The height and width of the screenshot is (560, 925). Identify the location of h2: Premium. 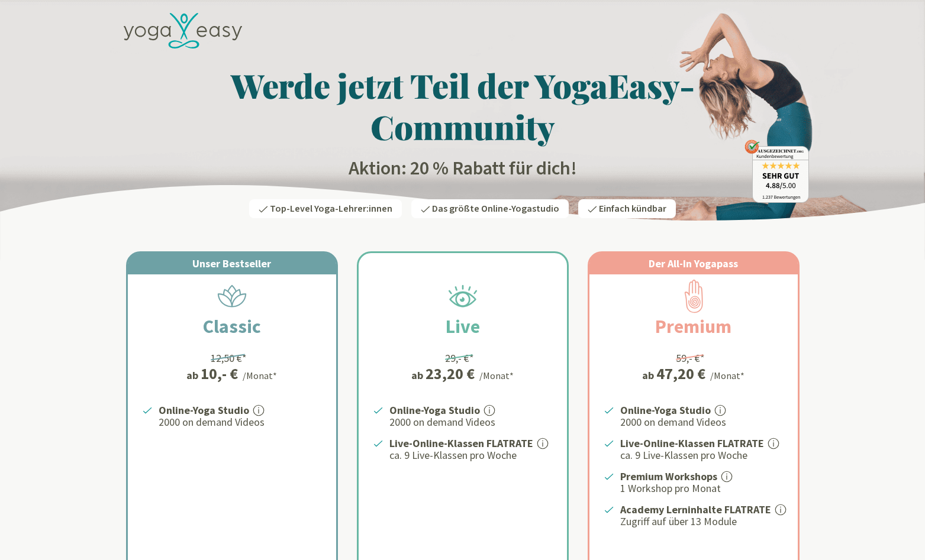
(693, 326).